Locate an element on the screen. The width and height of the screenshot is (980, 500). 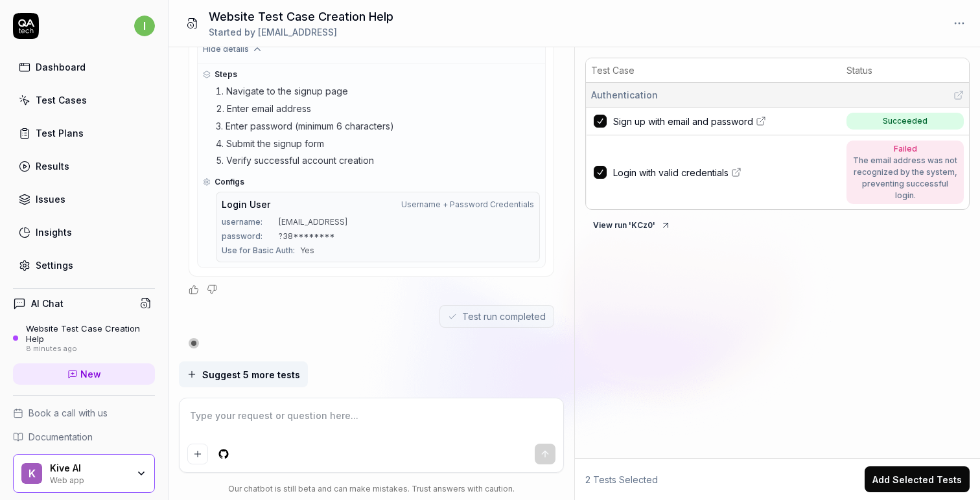
span: password : is located at coordinates (248, 236).